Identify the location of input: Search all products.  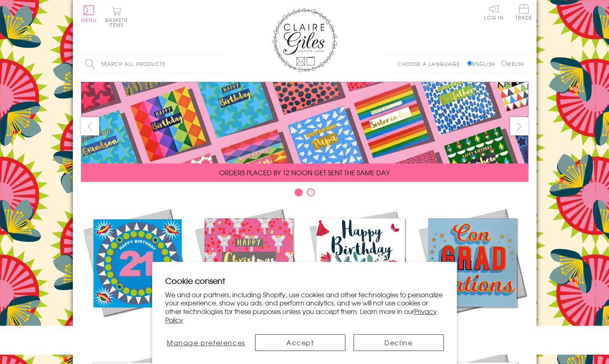
(152, 64).